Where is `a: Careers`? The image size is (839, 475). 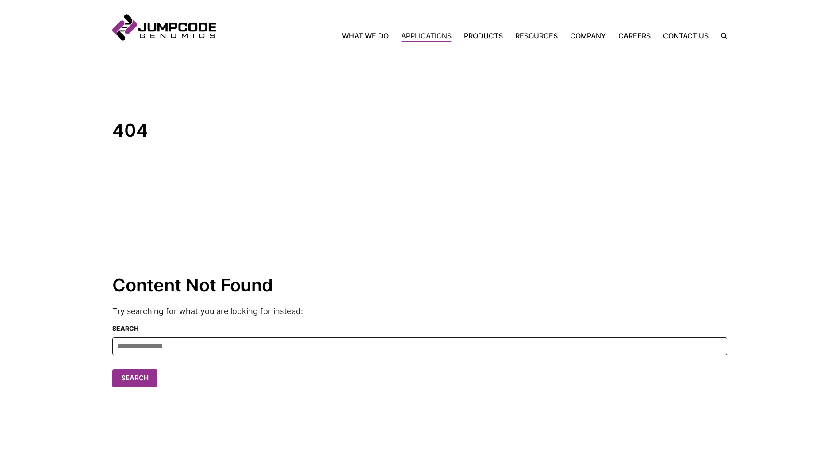
a: Careers is located at coordinates (634, 36).